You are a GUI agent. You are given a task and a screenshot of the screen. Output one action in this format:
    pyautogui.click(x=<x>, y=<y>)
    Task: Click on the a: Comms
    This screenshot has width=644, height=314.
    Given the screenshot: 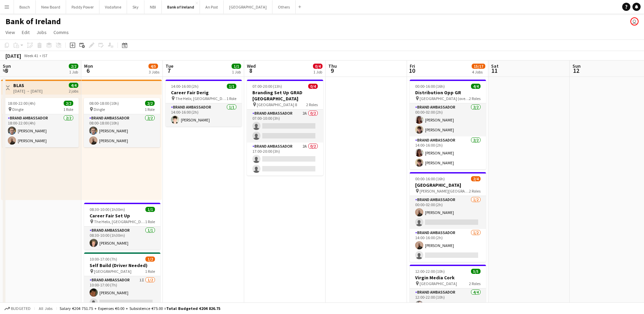 What is the action you would take?
    pyautogui.click(x=61, y=32)
    